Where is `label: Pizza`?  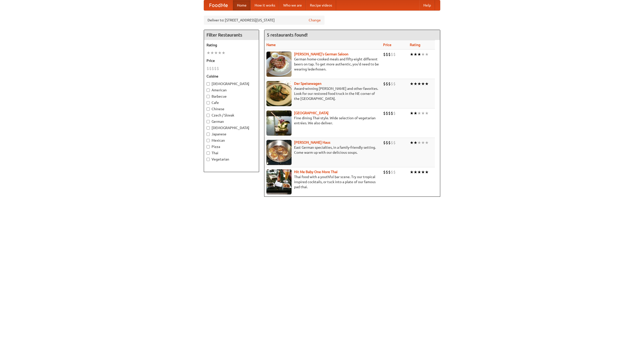 label: Pizza is located at coordinates (231, 147).